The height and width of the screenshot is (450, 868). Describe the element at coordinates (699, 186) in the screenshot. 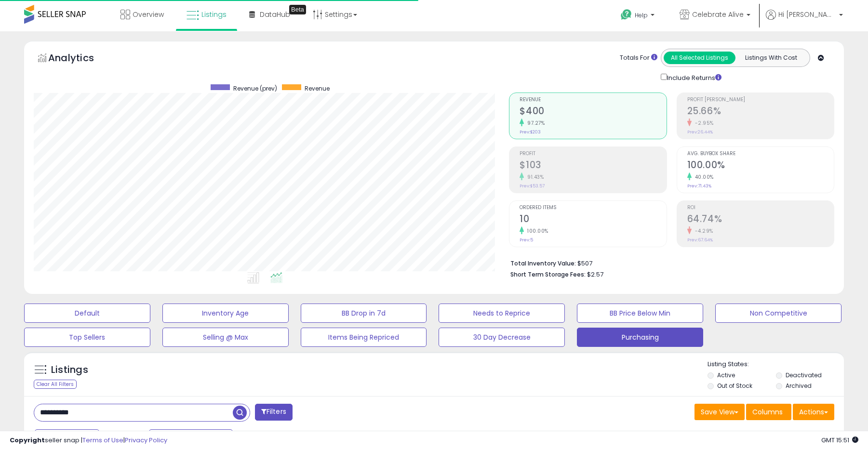

I see `small: Prev: 71.43%` at that location.